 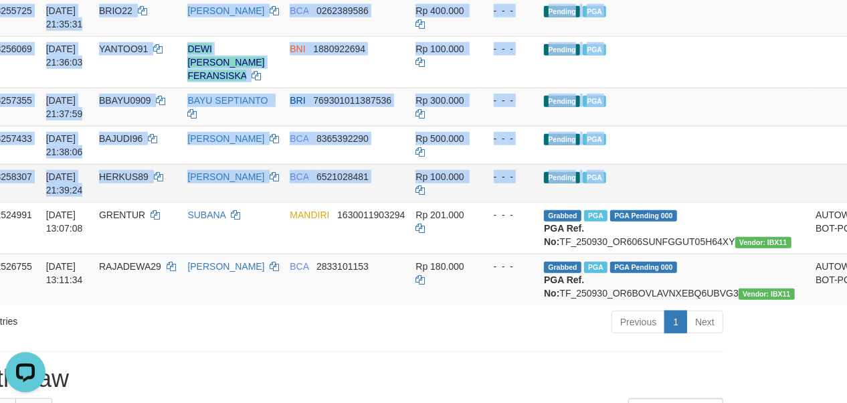 What do you see at coordinates (343, 139) in the screenshot?
I see `span: Copy 8365392290 to clipboard` at bounding box center [343, 139].